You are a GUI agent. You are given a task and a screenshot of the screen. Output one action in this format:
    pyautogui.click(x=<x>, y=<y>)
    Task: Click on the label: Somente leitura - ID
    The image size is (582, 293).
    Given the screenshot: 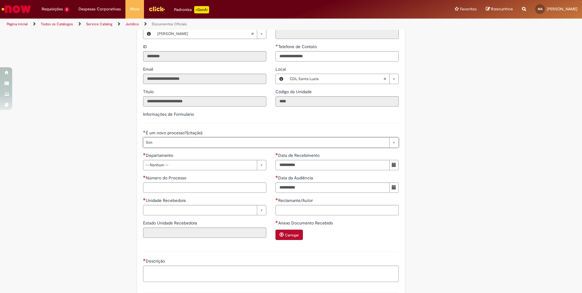 What is the action you would take?
    pyautogui.click(x=145, y=47)
    